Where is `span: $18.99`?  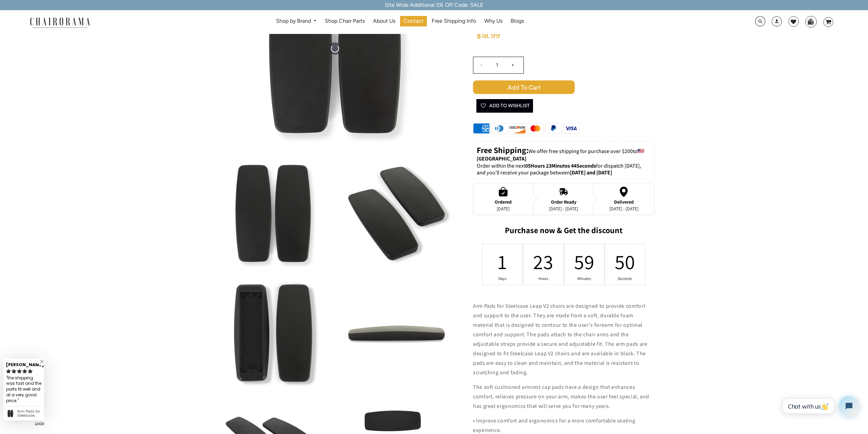
span: $18.99 is located at coordinates (488, 36).